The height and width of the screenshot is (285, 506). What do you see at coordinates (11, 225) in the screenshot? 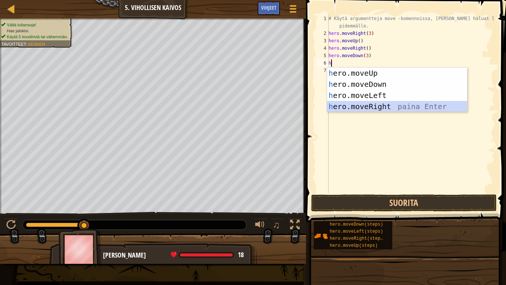
I see `button: Ctrl + P: Pause` at bounding box center [11, 225].